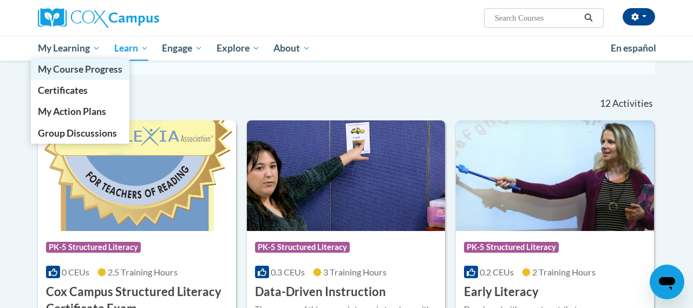 This screenshot has width=693, height=308. Describe the element at coordinates (292, 48) in the screenshot. I see `span: About` at that location.